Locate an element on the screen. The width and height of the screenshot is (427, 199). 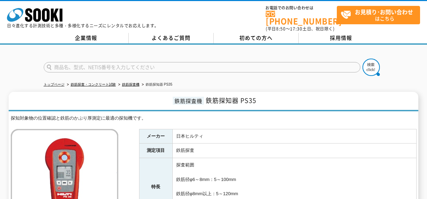
a: お見積り･お問い合わせはこちら is located at coordinates (378, 15).